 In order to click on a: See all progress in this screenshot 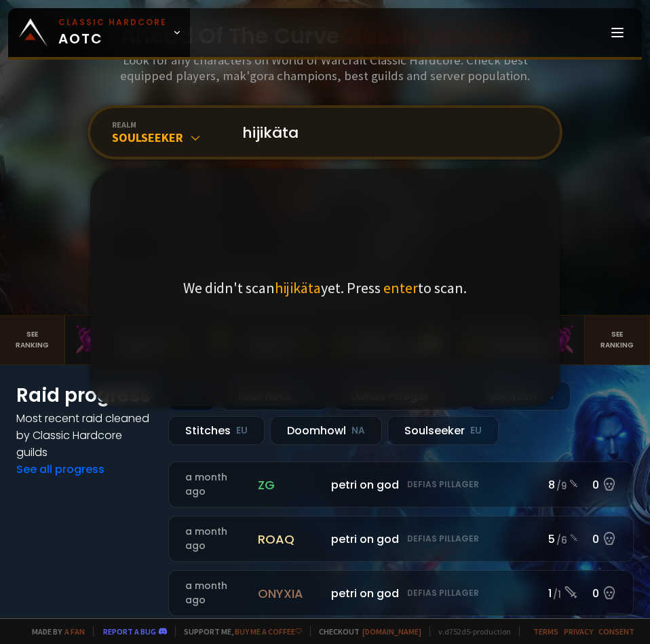, I will do `click(61, 469)`.